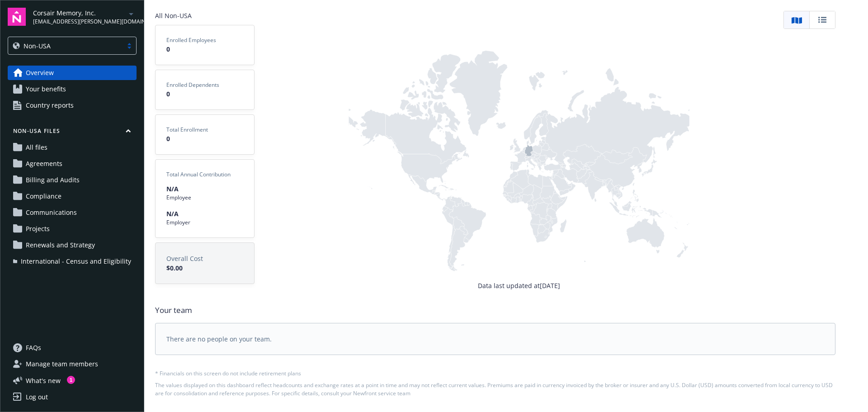  Describe the element at coordinates (43, 196) in the screenshot. I see `span: Compliance` at that location.